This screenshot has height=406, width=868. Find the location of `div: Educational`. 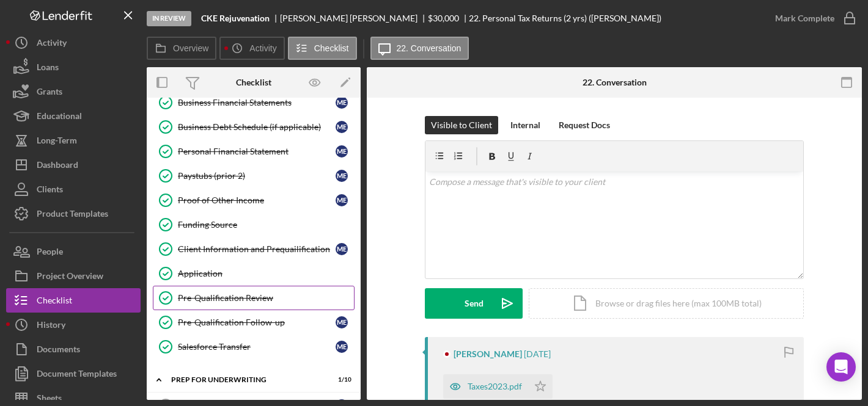

div: Educational is located at coordinates (60, 117).